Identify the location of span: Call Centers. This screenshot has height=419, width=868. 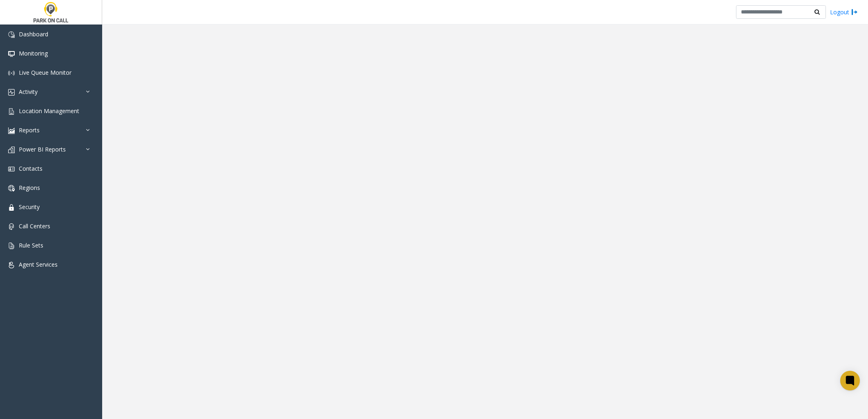
(34, 226).